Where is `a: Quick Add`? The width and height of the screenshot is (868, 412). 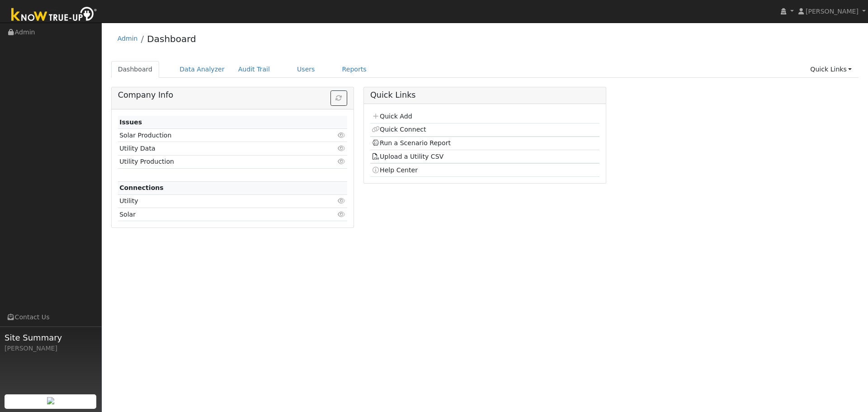
a: Quick Add is located at coordinates (391, 117).